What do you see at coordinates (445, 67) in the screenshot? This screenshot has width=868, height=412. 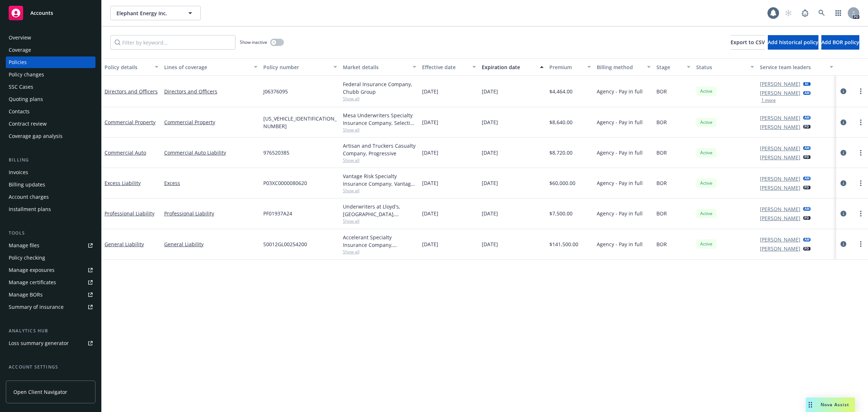 I see `div: Effective date` at bounding box center [445, 67].